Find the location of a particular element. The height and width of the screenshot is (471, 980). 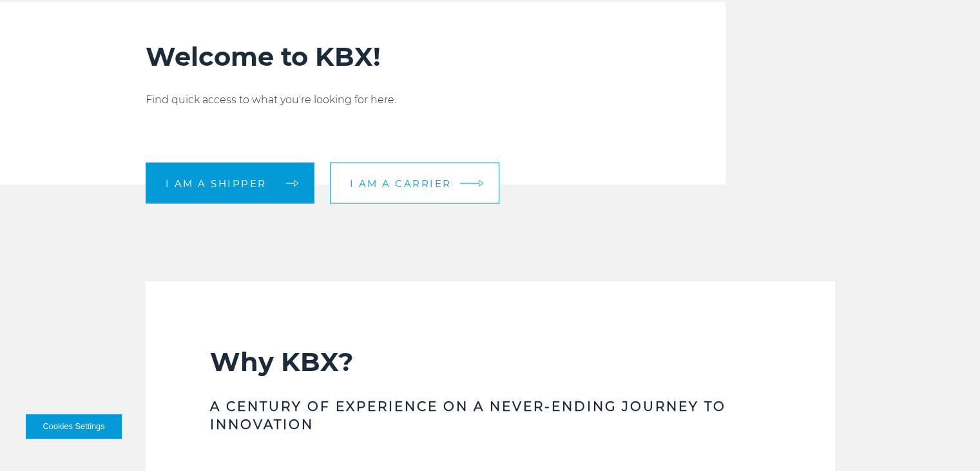

span: I am a shipper is located at coordinates (216, 183).